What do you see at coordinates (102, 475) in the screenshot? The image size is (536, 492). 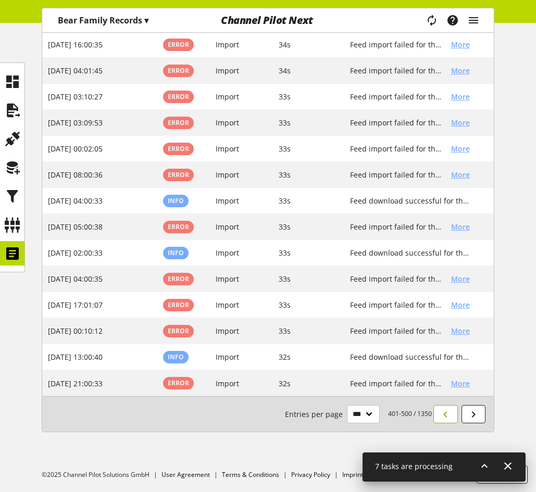 I see `li: ©2025 Channel Pilot Solutions GmbH` at bounding box center [102, 475].